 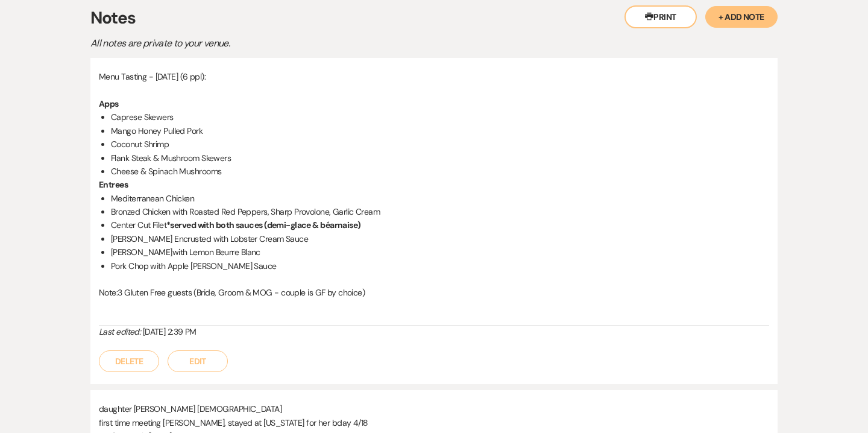 What do you see at coordinates (198, 361) in the screenshot?
I see `button: Edit` at bounding box center [198, 361].